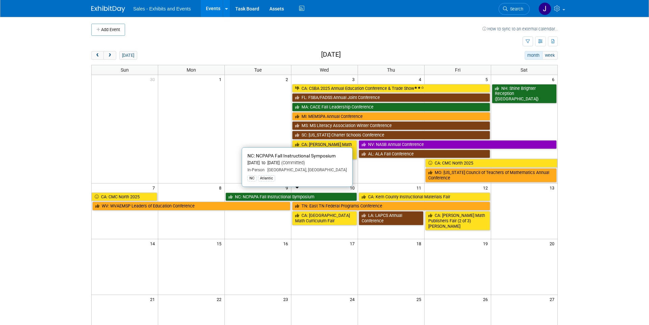 The width and height of the screenshot is (649, 325). I want to click on span: 20, so click(553, 243).